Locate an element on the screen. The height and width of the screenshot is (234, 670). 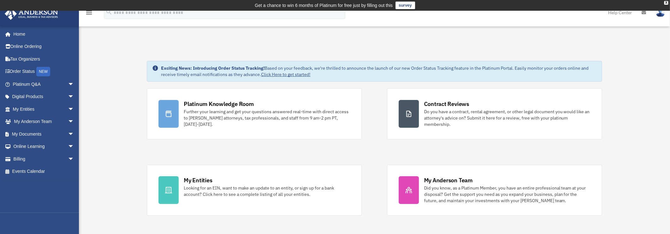
div: My Anderson Team is located at coordinates (449, 180).